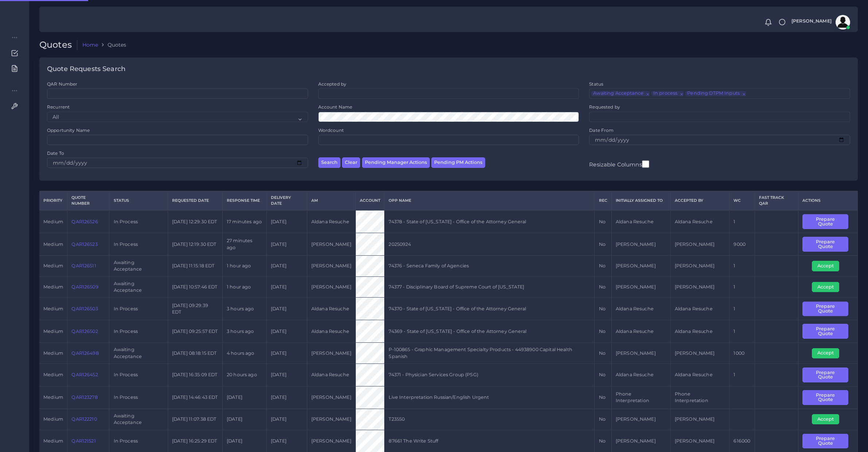 Image resolution: width=868 pixels, height=452 pixels. Describe the element at coordinates (601, 130) in the screenshot. I see `label: Date From` at that location.